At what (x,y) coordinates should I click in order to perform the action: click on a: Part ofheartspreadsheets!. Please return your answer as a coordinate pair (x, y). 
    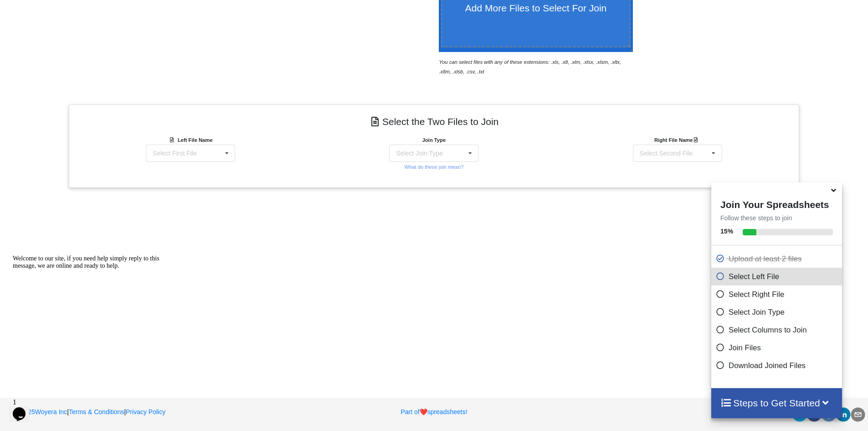
    Looking at the image, I should click on (434, 412).